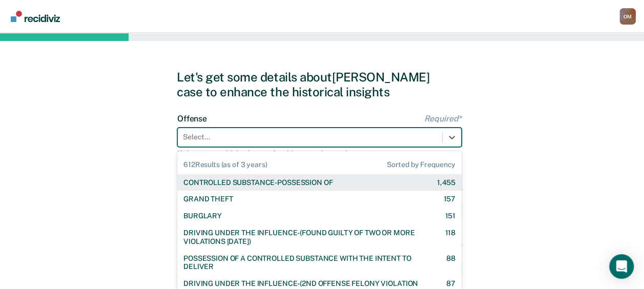  What do you see at coordinates (627, 16) in the screenshot?
I see `div: O M` at bounding box center [627, 16].